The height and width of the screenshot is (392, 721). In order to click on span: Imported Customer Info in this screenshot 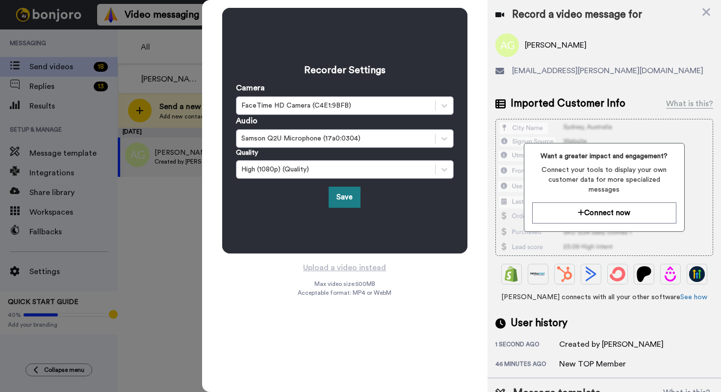, I will do `click(568, 104)`.